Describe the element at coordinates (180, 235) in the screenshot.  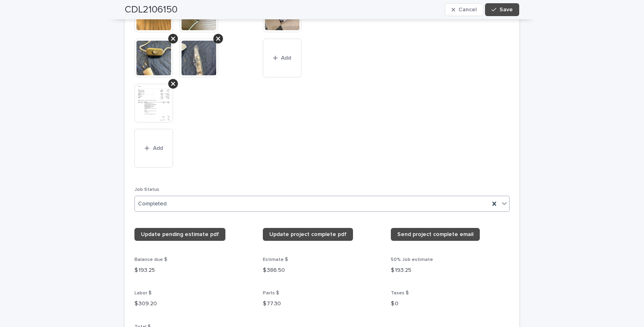
I see `a: Update pending estimate pdf` at that location.